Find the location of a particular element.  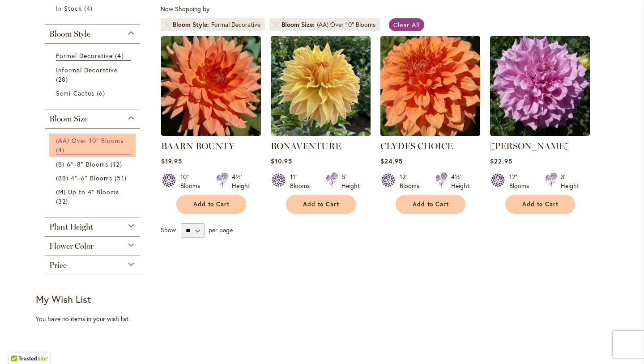

a: Clear All is located at coordinates (406, 24).